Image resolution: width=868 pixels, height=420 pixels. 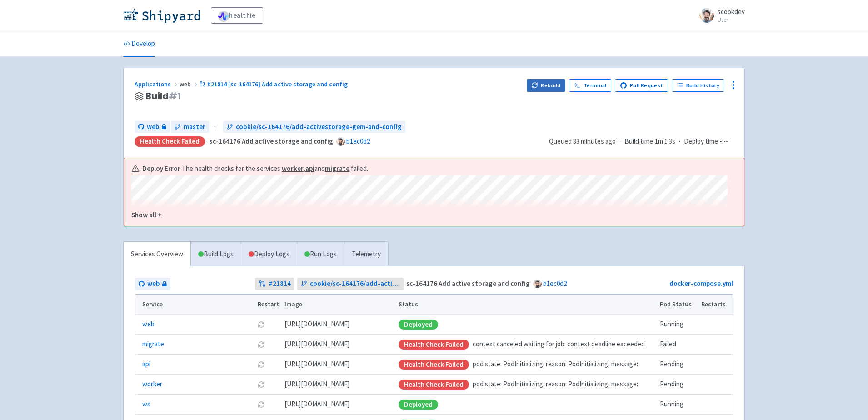 I want to click on th: Service, so click(x=195, y=305).